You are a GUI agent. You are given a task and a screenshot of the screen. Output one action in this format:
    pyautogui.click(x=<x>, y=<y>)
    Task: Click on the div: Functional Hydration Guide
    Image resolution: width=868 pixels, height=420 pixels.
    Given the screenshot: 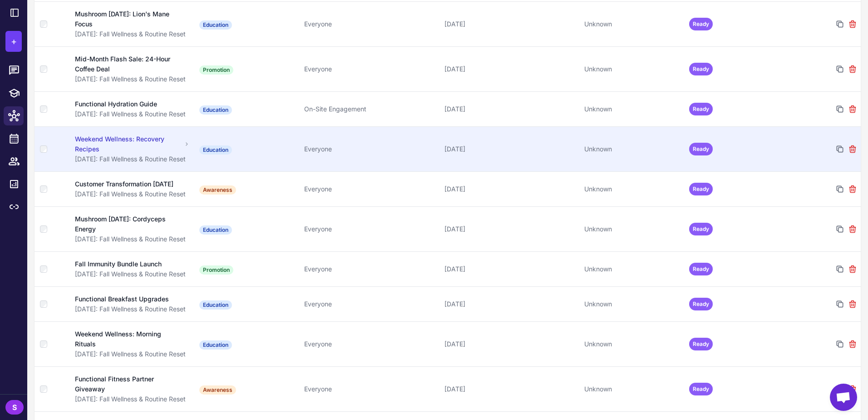 What is the action you would take?
    pyautogui.click(x=116, y=104)
    